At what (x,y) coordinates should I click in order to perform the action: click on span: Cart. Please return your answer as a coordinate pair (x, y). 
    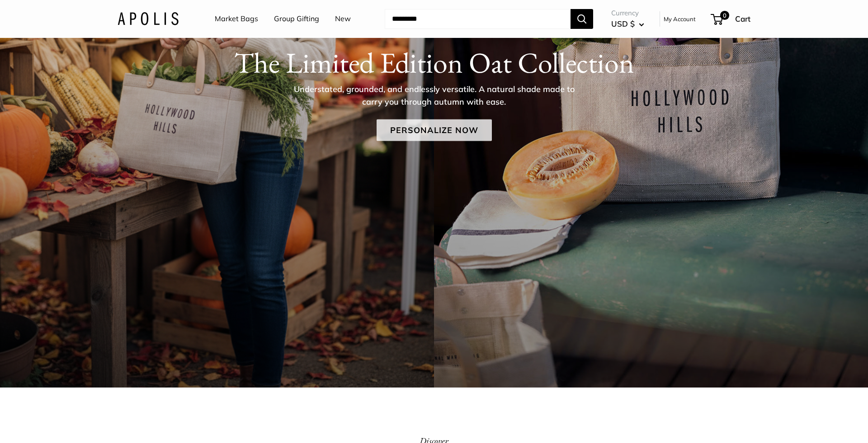
    Looking at the image, I should click on (743, 19).